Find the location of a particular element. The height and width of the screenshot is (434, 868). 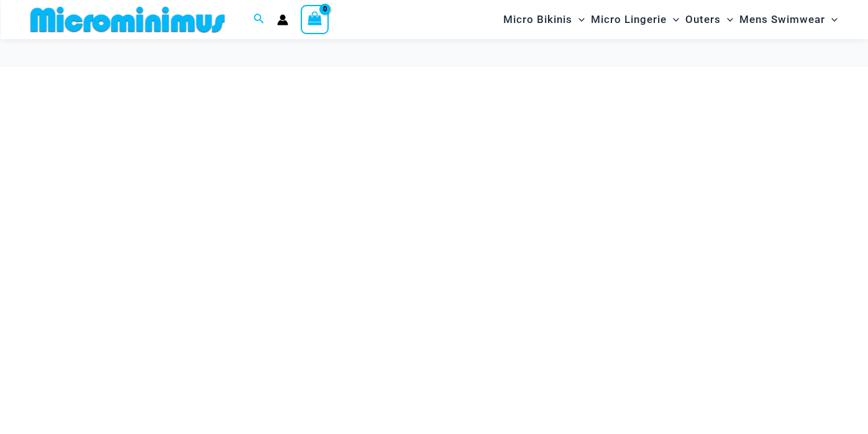

a: Micro LingerieMenu ToggleMenu Toggle is located at coordinates (635, 19).